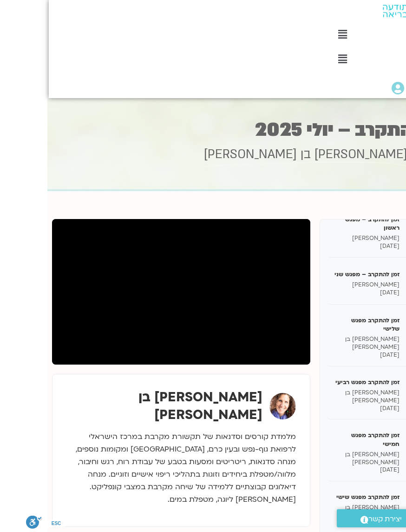 Image resolution: width=406 pixels, height=532 pixels. Describe the element at coordinates (358, 518) in the screenshot. I see `a: יצירת קשר` at that location.